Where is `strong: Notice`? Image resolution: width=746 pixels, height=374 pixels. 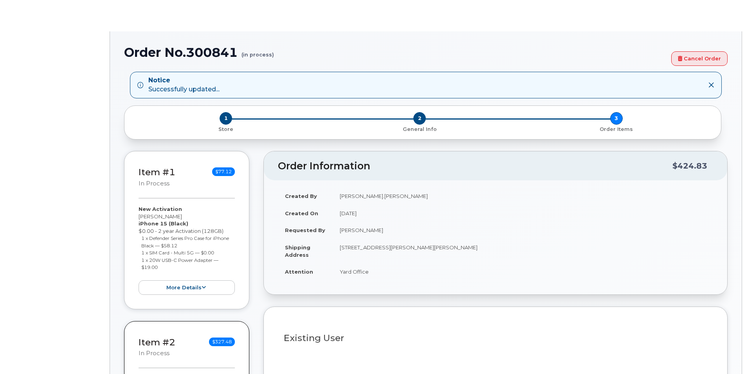
strong: Notice is located at coordinates (184, 80).